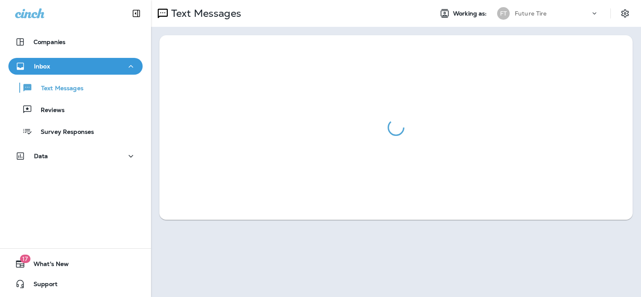  What do you see at coordinates (76, 110) in the screenshot?
I see `button: Reviews` at bounding box center [76, 110].